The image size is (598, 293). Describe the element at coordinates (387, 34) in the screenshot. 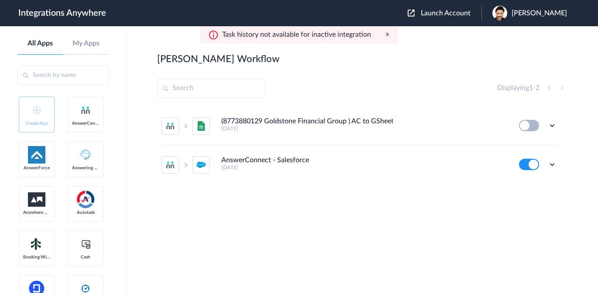

I see `button: x` at that location.